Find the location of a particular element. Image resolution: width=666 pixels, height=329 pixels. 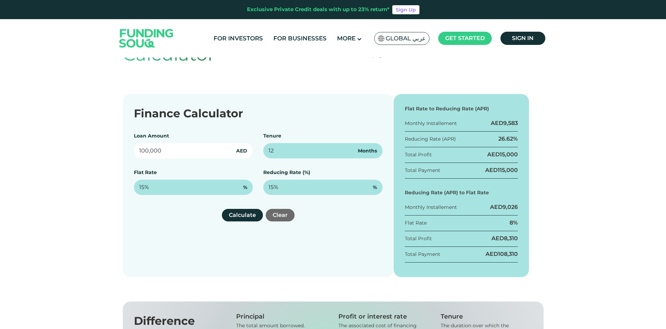

div: 26.62% is located at coordinates (508, 139).